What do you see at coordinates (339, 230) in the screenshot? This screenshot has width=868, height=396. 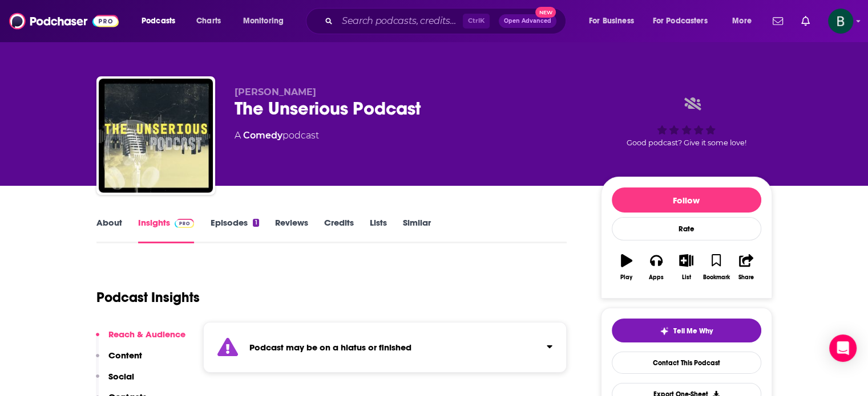 I see `a: Credits` at bounding box center [339, 230].